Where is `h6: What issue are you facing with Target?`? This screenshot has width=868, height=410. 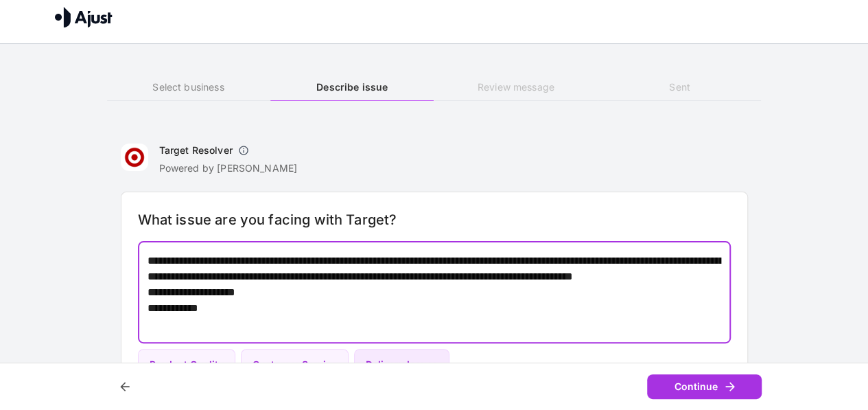
h6: What issue are you facing with Target? is located at coordinates (434, 220).